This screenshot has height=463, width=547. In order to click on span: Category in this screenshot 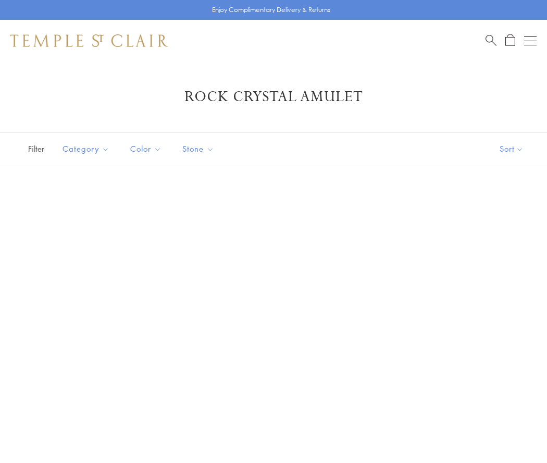, I will do `click(87, 148)`.